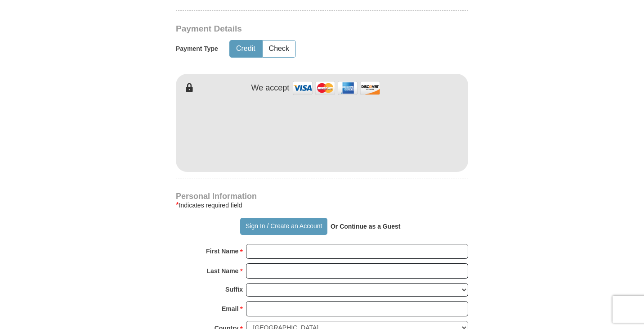 The width and height of the screenshot is (644, 329). I want to click on img: credit cards accepted, so click(336, 88).